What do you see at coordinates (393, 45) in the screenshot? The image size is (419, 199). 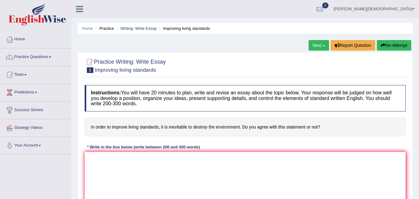 I see `button: Re-Attempt` at bounding box center [393, 45].